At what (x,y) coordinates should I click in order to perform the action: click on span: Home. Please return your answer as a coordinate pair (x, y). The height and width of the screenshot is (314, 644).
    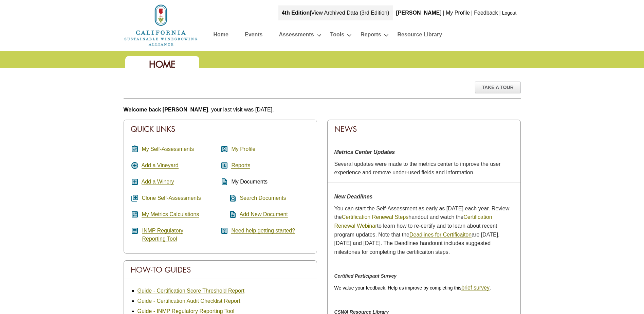
    Looking at the image, I should click on (162, 64).